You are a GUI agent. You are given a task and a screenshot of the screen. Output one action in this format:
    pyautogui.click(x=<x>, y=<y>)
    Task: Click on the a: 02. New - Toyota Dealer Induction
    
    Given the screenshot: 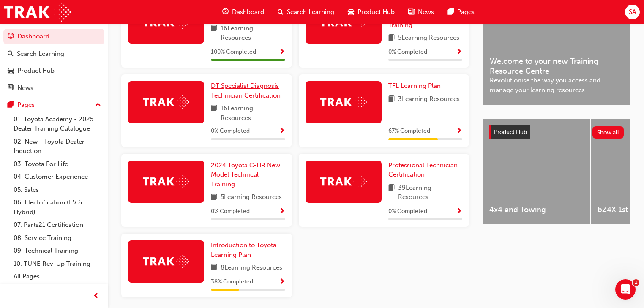 What is the action you would take?
    pyautogui.click(x=57, y=146)
    